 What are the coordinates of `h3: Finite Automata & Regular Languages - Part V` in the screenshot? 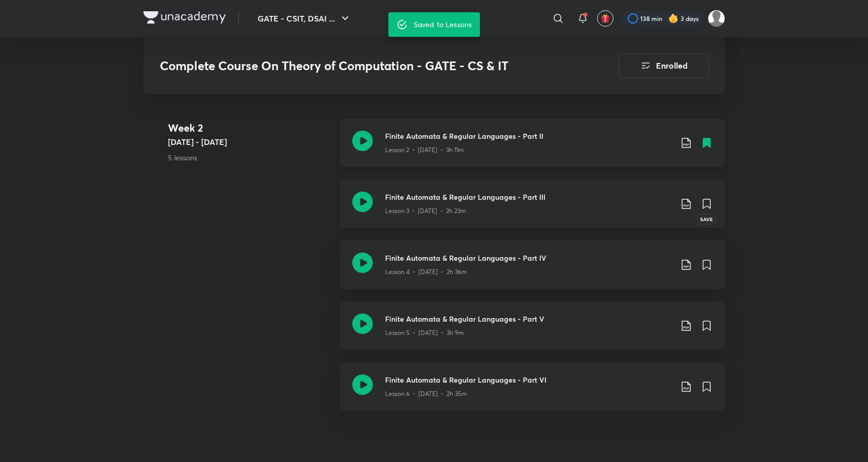 It's located at (528, 318).